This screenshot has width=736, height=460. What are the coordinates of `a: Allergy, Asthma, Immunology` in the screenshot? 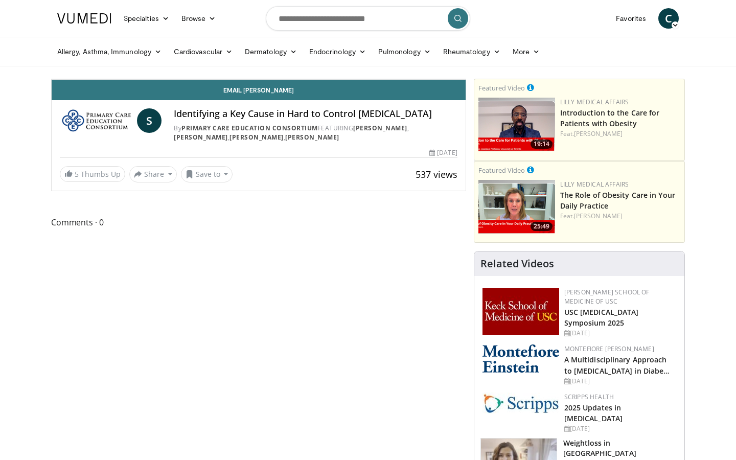 It's located at (109, 52).